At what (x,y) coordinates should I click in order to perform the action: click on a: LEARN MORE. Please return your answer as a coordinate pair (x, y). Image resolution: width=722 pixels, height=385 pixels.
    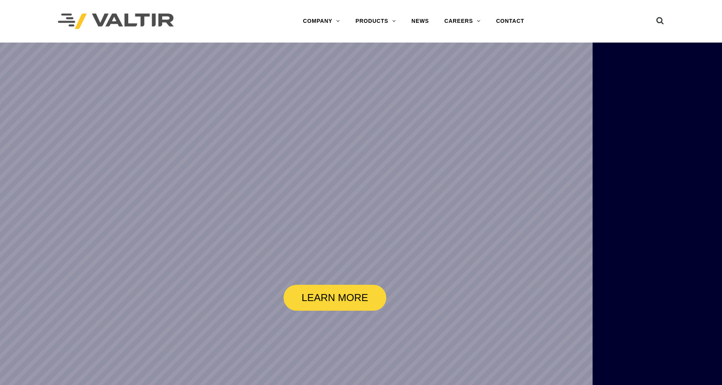
    Looking at the image, I should click on (335, 297).